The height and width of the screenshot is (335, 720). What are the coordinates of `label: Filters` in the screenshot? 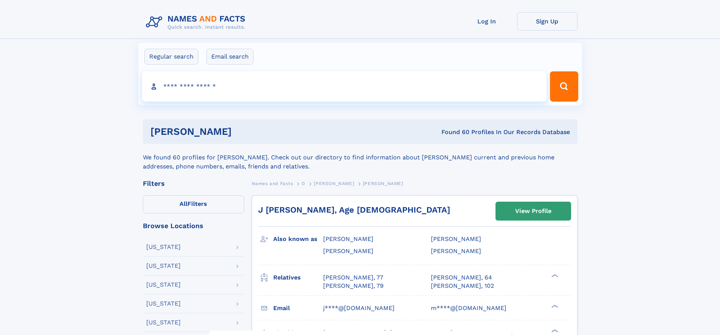 It's located at (194, 204).